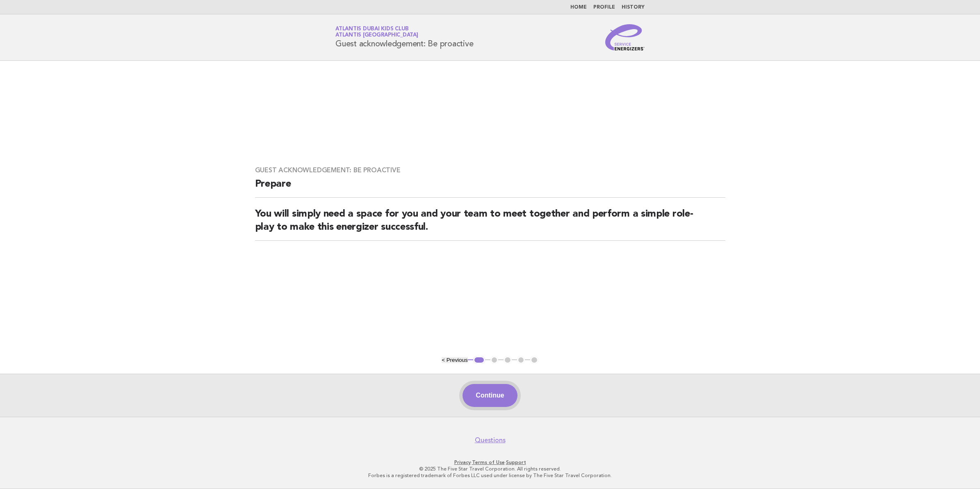 The width and height of the screenshot is (980, 489). What do you see at coordinates (490, 441) in the screenshot?
I see `a: Questions` at bounding box center [490, 441].